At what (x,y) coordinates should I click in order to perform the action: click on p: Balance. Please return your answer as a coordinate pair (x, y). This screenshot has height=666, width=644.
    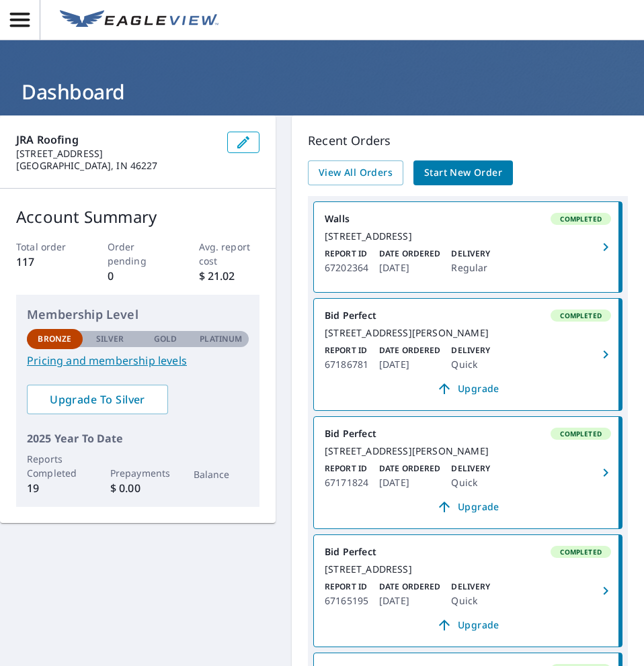
    Looking at the image, I should click on (221, 474).